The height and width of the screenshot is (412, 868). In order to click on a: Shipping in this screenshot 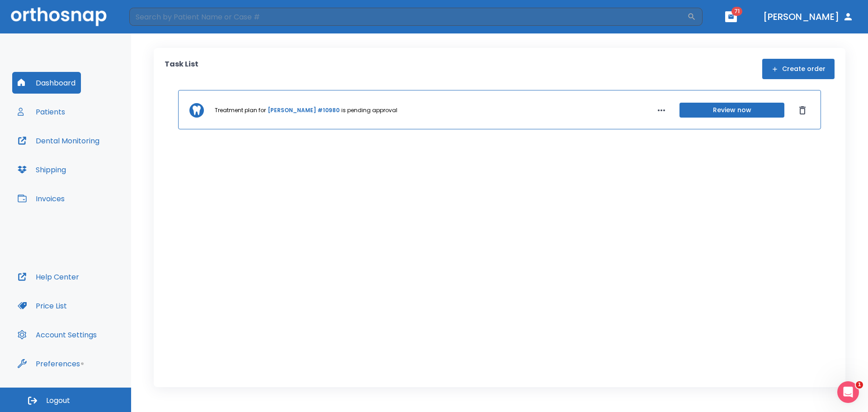, I will do `click(42, 170)`.